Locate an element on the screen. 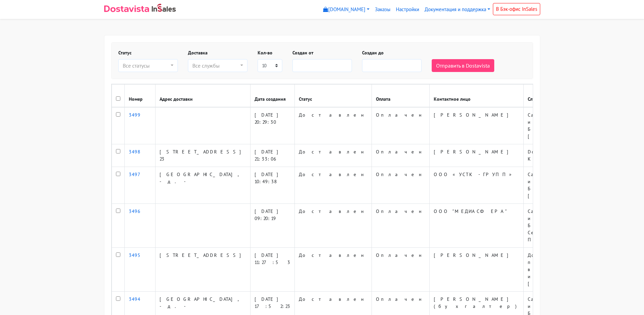  a: Заказы is located at coordinates (382, 9).